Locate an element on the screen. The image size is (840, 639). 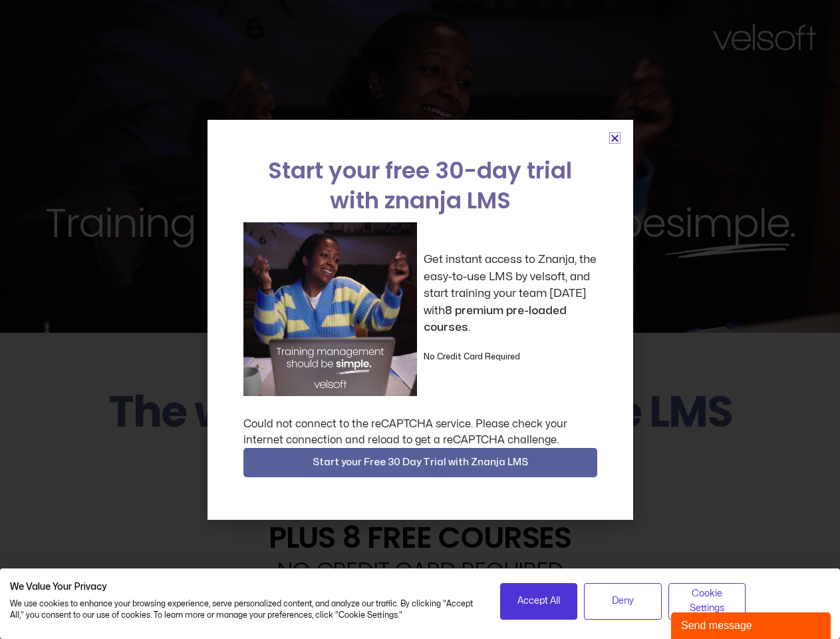
div: Could not connect to the reCAPTCHA service. Please check your internet connection and reload to g... is located at coordinates (421, 432).